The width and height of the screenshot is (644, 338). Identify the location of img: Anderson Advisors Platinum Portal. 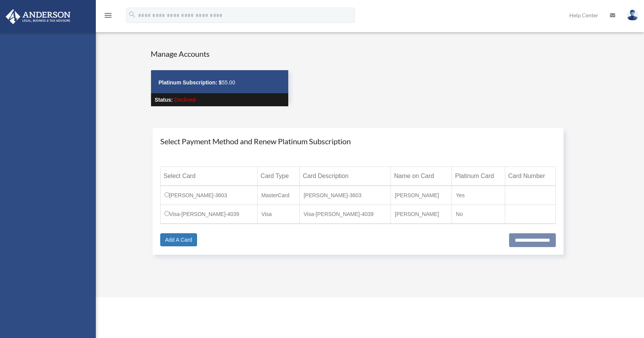
(38, 16).